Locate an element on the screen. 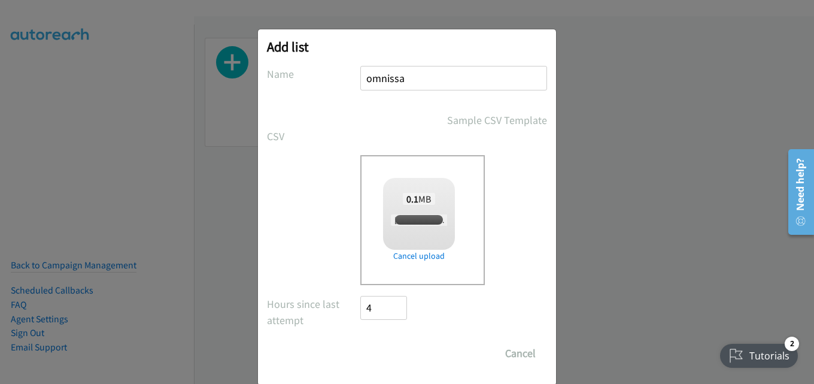  upt-list-badge: 2 is located at coordinates (79, 12).